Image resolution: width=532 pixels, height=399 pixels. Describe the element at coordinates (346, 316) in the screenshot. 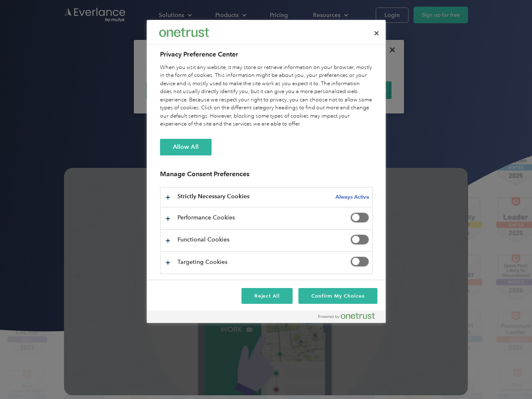

I see `img: Powered by OneTrust Opens in a new Tab` at that location.